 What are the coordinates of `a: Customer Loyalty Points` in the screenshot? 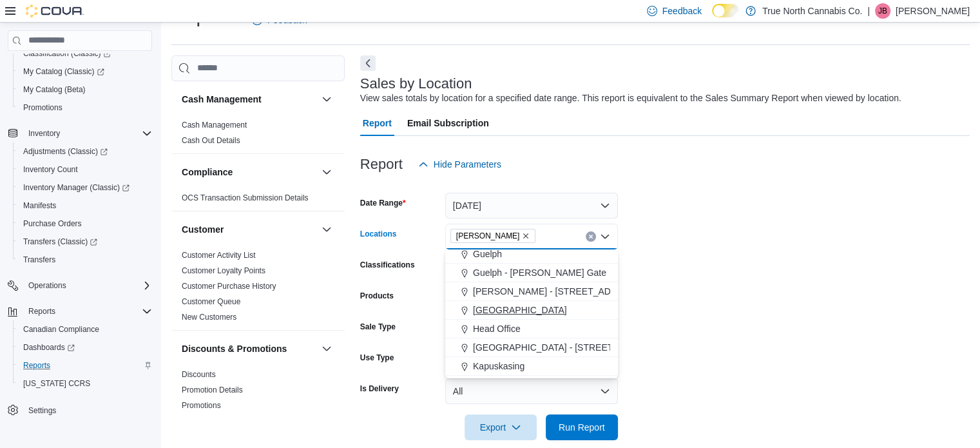 It's located at (223, 271).